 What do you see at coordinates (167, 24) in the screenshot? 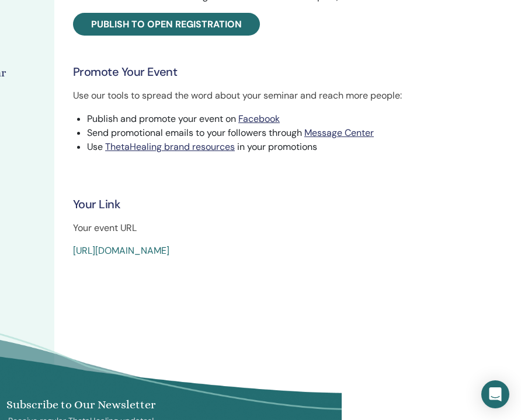
I see `span: Publish to open registration` at bounding box center [167, 24].